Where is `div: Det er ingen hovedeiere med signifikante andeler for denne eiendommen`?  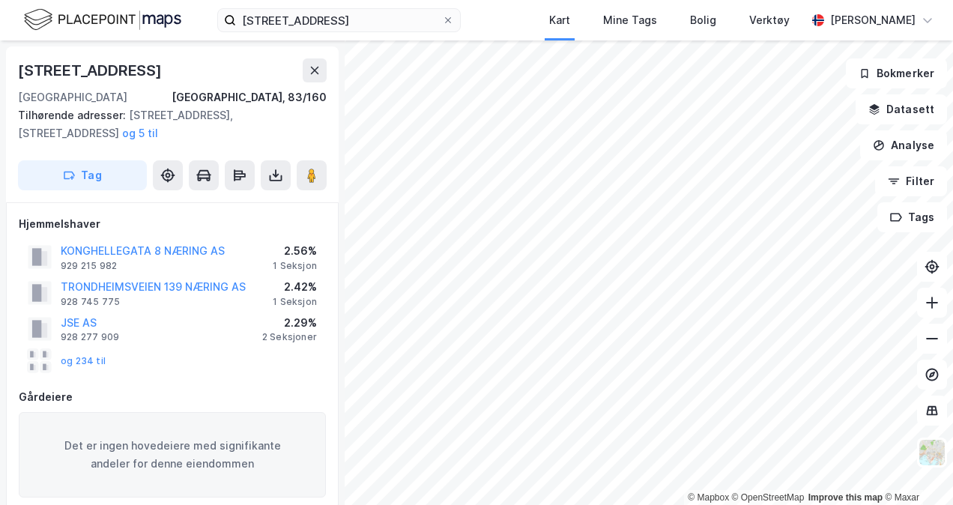
div: Det er ingen hovedeiere med signifikante andeler for denne eiendommen is located at coordinates (172, 455).